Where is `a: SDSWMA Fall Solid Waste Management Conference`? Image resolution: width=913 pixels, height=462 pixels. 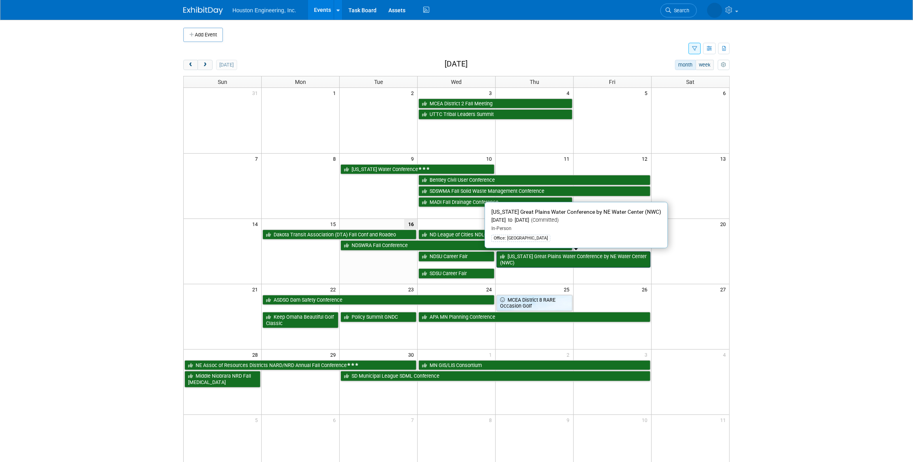 a: SDSWMA Fall Solid Waste Management Conference is located at coordinates (534, 191).